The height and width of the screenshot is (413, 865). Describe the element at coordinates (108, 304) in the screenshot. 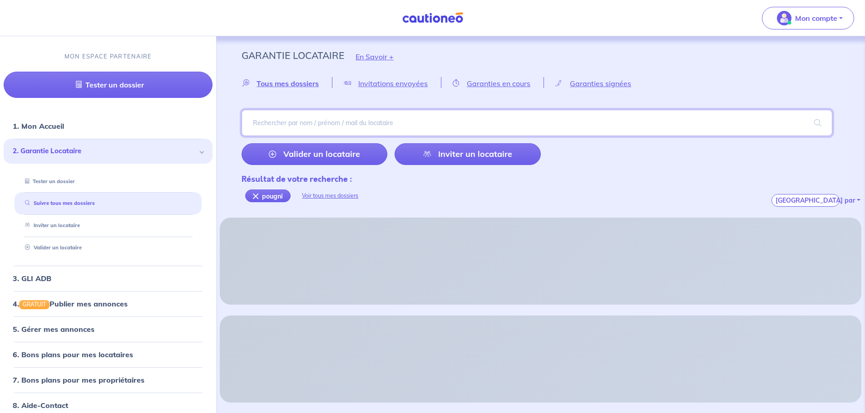

I see `div: 4.GRATUITPublier mes annonces` at that location.